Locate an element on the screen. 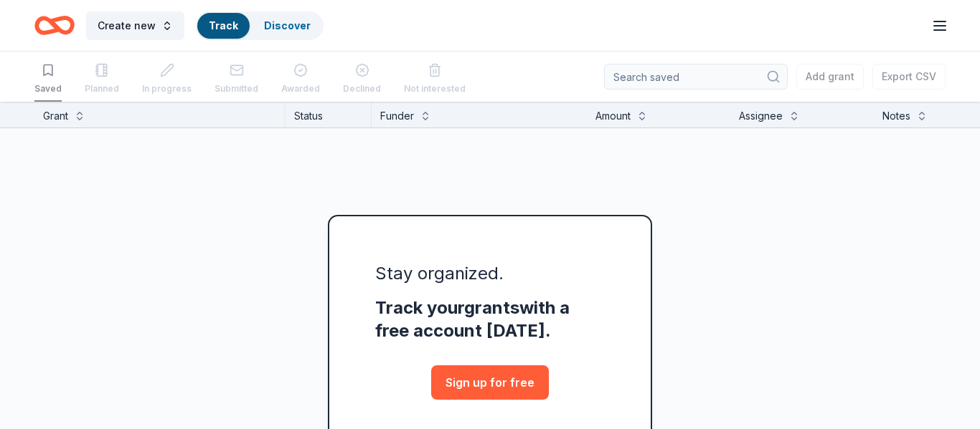 This screenshot has width=980, height=429. a: Home is located at coordinates (54, 25).